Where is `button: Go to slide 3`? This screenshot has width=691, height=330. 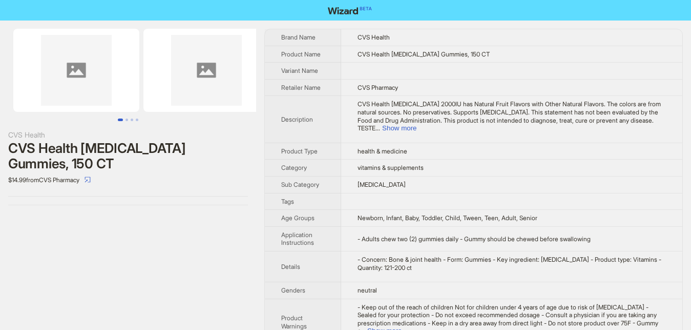 button: Go to slide 3 is located at coordinates (132, 119).